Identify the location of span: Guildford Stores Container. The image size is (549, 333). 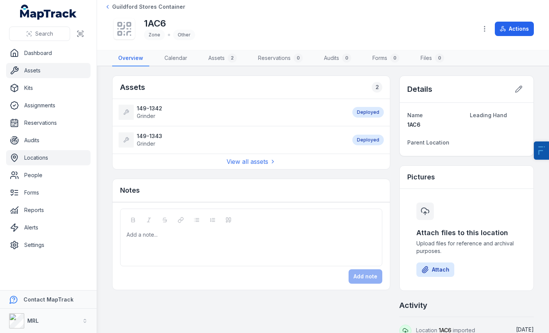
(149, 7).